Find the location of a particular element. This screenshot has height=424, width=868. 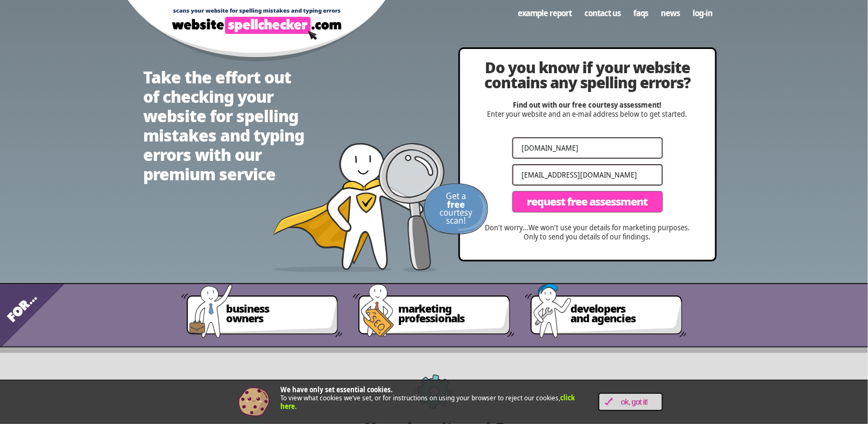

a: marketingprofessionals is located at coordinates (450, 320).